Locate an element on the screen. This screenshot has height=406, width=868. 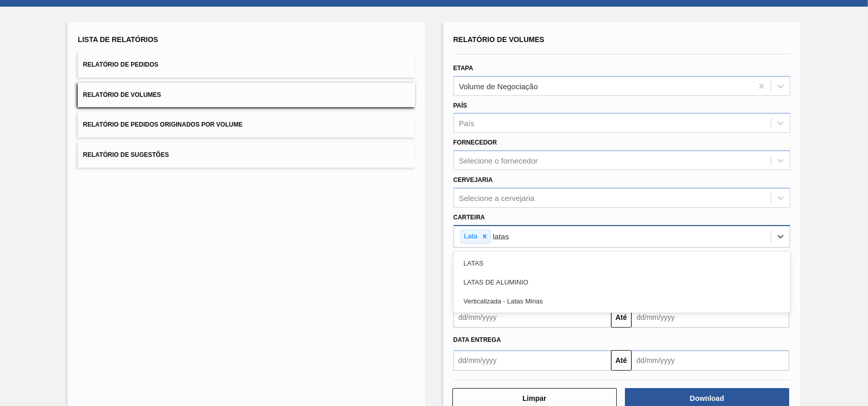
div: Selecione o fornecedor is located at coordinates (499, 160).